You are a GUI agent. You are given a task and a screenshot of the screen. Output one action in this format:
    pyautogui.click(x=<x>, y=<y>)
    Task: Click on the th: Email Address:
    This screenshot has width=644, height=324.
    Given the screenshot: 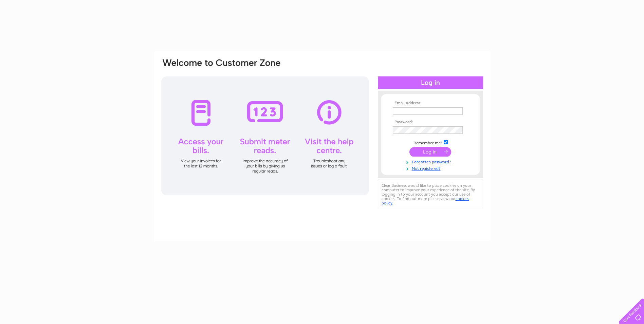 What is the action you would take?
    pyautogui.click(x=430, y=103)
    